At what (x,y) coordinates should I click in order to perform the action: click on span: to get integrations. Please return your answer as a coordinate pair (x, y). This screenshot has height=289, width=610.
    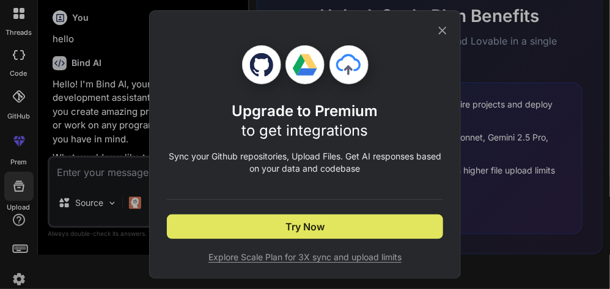
    Looking at the image, I should click on (305, 130).